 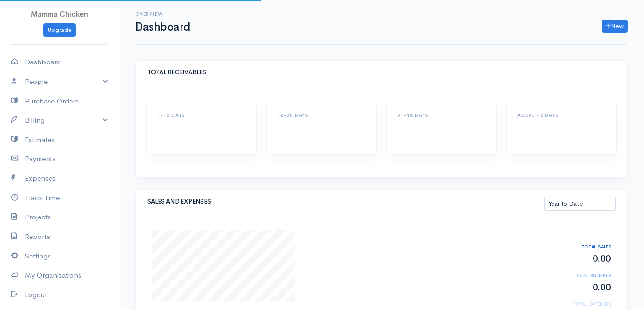 I want to click on h6: TOTAL RECEIPTS, so click(x=577, y=275).